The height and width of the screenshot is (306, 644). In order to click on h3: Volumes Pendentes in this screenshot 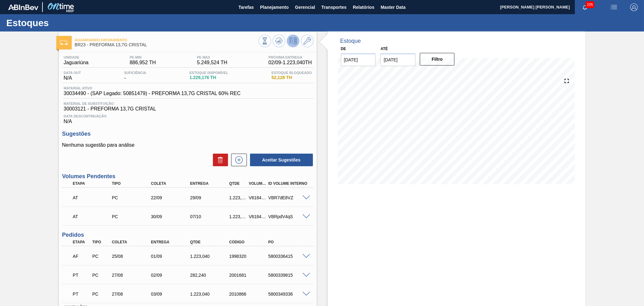, I will do `click(187, 176)`.